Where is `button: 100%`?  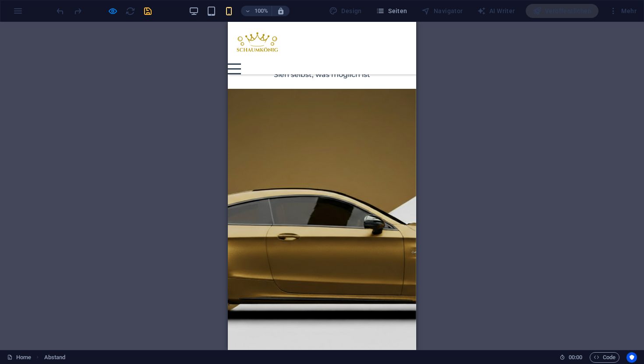 button: 100% is located at coordinates (256, 11).